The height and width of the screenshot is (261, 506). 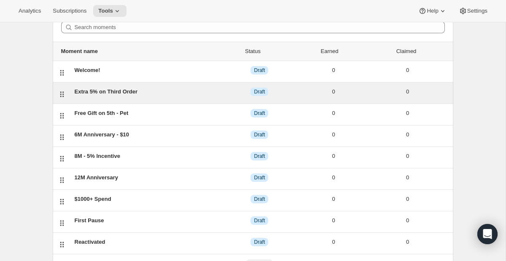 I want to click on button: Help, so click(x=432, y=11).